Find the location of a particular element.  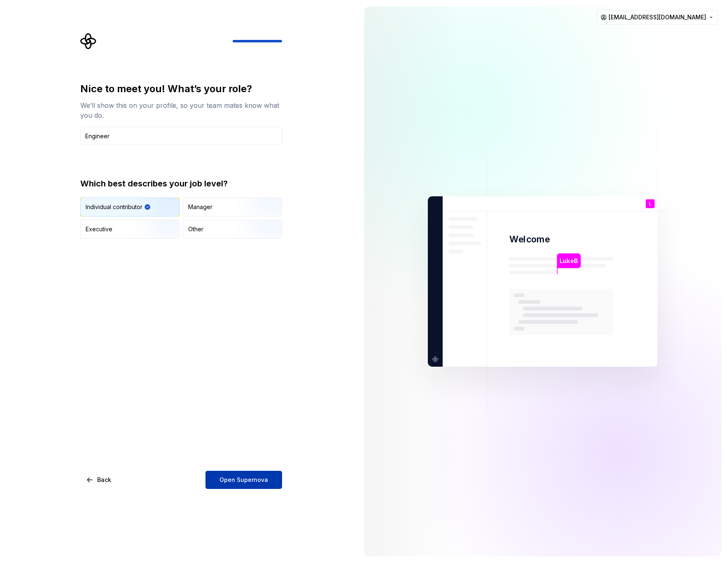

span: Open Supernova is located at coordinates (244, 480).